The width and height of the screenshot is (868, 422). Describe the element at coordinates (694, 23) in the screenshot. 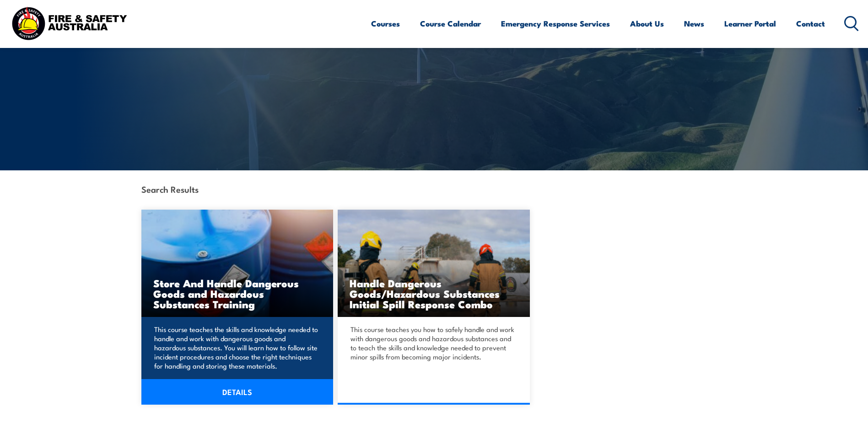

I see `a: News` at that location.